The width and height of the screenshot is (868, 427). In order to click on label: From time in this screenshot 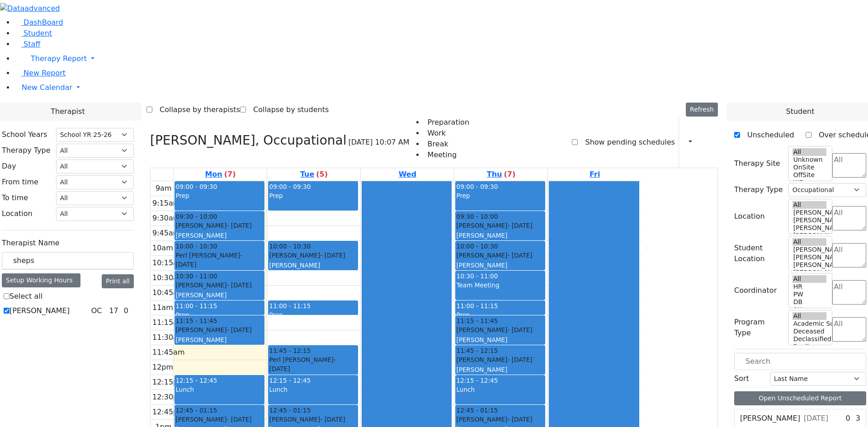, I will do `click(20, 182)`.